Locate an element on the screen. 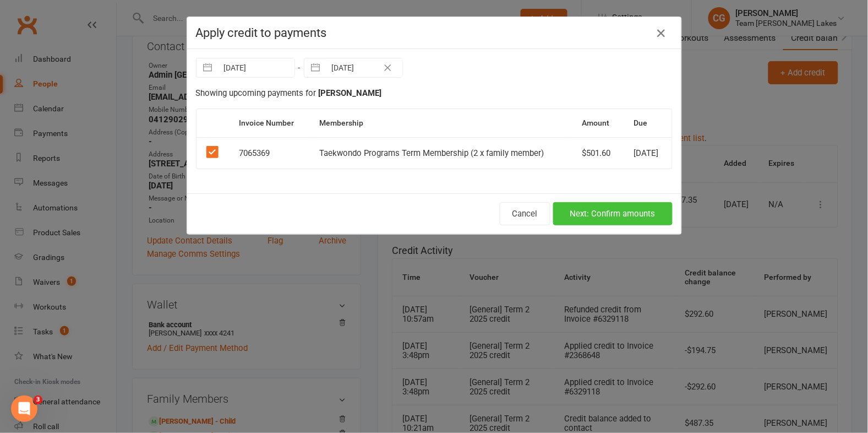 The image size is (868, 433). a: Close is located at coordinates (661, 33).